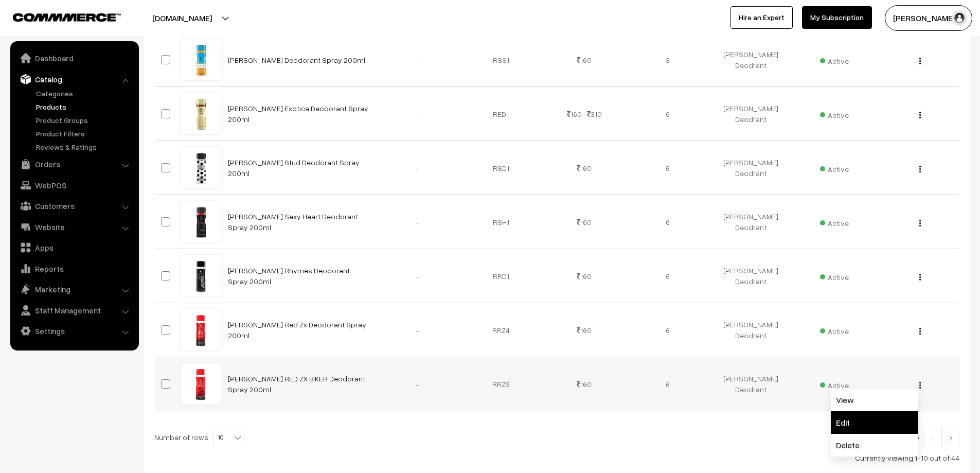  Describe the element at coordinates (85, 93) in the screenshot. I see `a: Categories` at that location.